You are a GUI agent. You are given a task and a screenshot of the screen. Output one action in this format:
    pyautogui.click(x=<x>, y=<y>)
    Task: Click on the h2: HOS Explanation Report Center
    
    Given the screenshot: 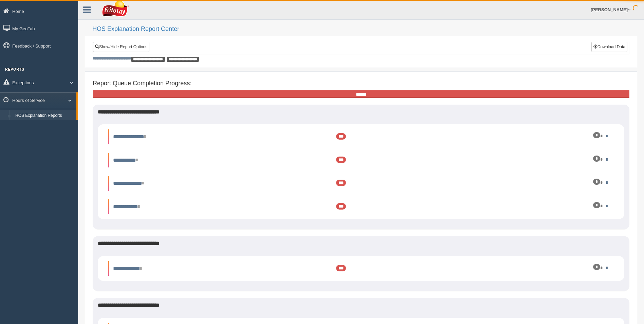 What is the action you would take?
    pyautogui.click(x=365, y=29)
    